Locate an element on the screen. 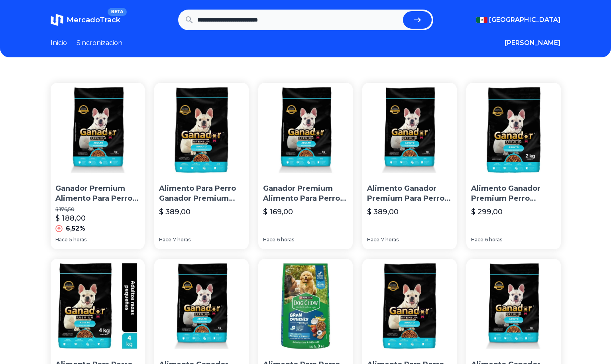  p: $ 176,50 is located at coordinates (98, 210).